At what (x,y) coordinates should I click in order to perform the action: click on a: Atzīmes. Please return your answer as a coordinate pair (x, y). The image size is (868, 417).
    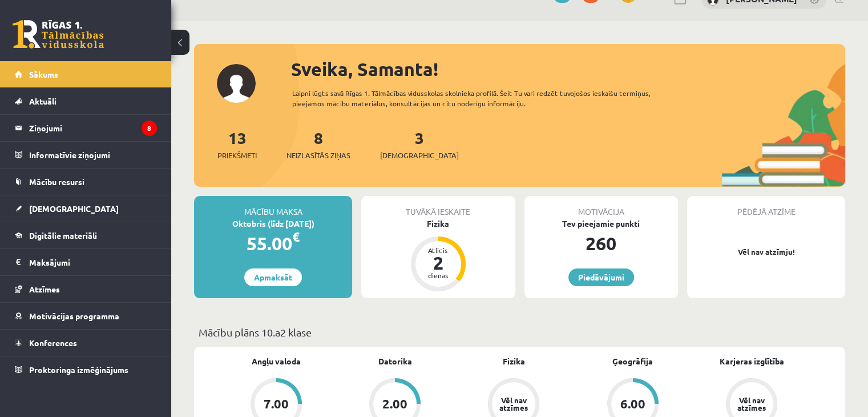
    Looking at the image, I should click on (86, 289).